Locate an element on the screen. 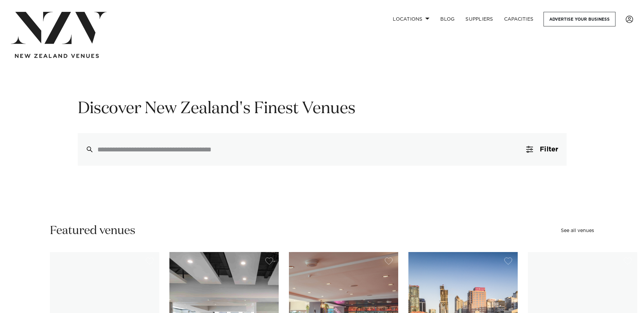 Image resolution: width=644 pixels, height=313 pixels. a: Capacities is located at coordinates (518, 19).